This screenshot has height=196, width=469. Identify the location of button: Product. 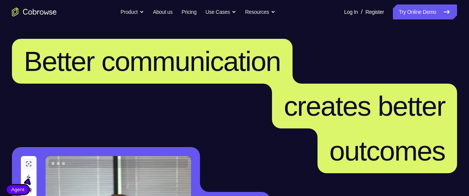
(132, 12).